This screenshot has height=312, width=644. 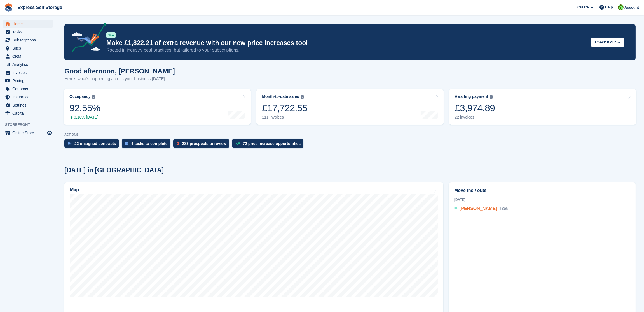 I want to click on div: 22 unsigned contracts, so click(x=95, y=143).